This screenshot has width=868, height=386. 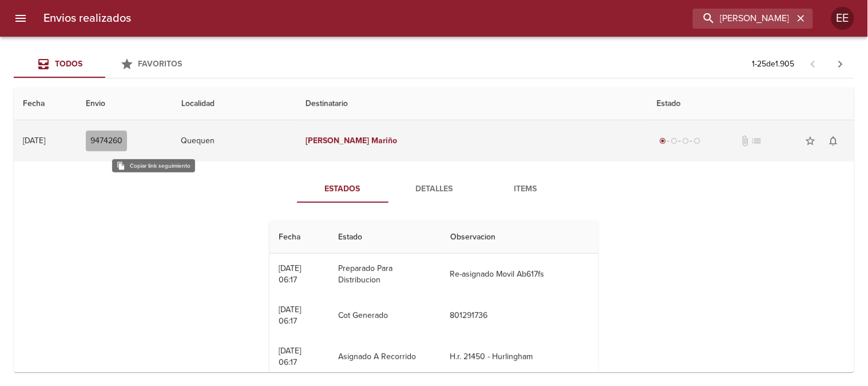 What do you see at coordinates (234, 141) in the screenshot?
I see `td: Quequen` at bounding box center [234, 141].